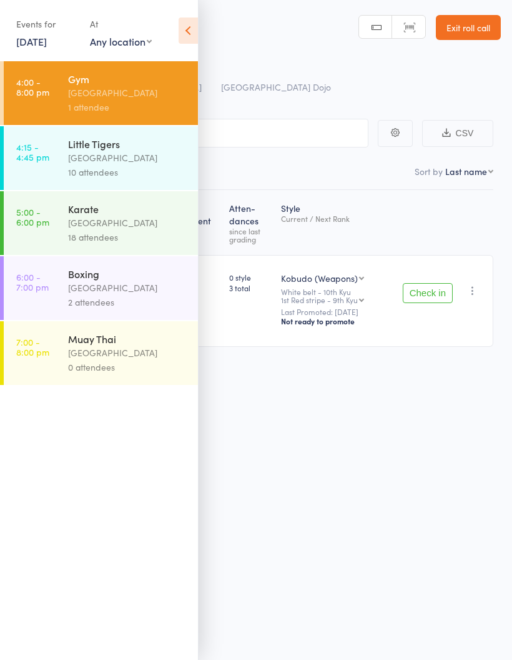 The height and width of the screenshot is (660, 512). I want to click on div: Events for, so click(47, 24).